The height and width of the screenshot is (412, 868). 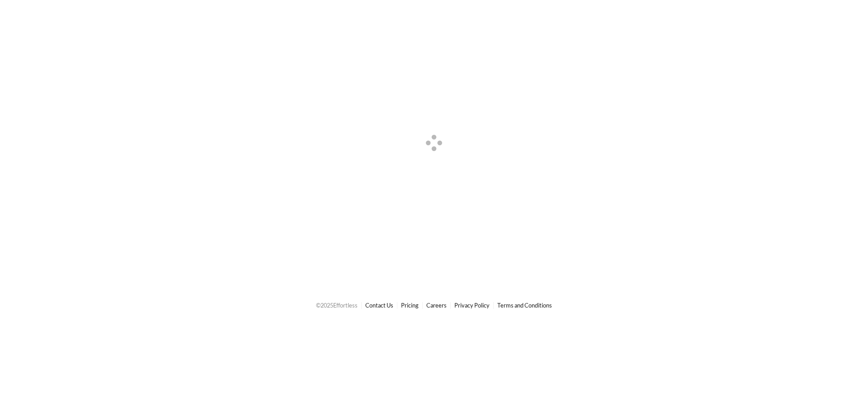 What do you see at coordinates (437, 305) in the screenshot?
I see `a: Careers` at bounding box center [437, 305].